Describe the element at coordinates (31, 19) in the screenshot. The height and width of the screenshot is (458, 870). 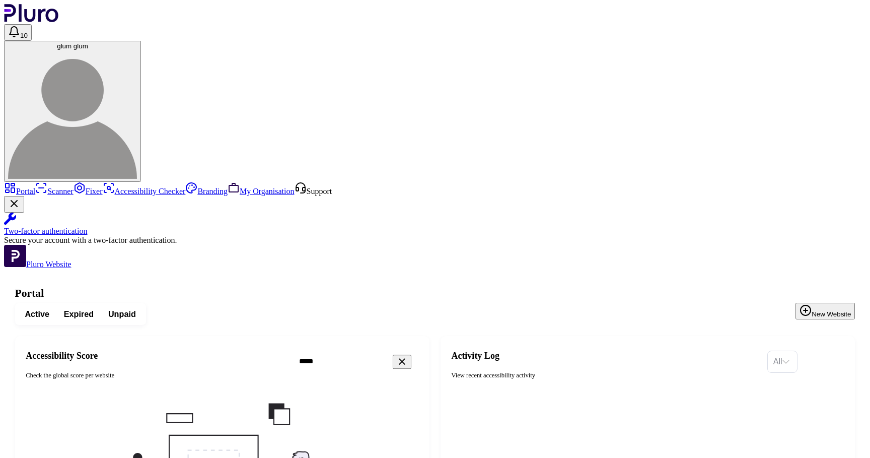
I see `a: Logo` at that location.